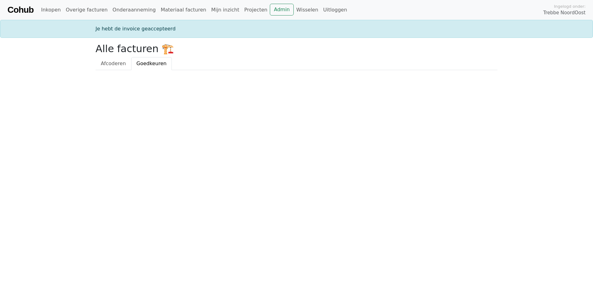 This screenshot has width=593, height=296. I want to click on a: Wisselen, so click(307, 10).